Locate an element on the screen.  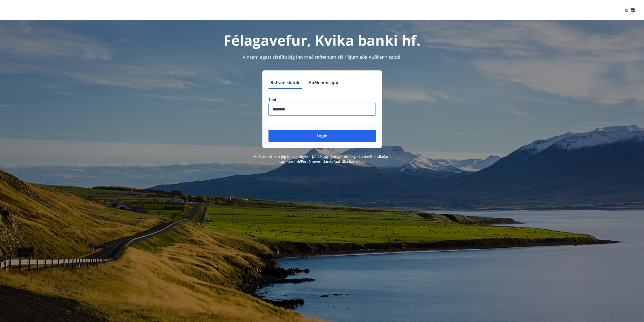
a: Persónuverndarstefna is located at coordinates (320, 161).